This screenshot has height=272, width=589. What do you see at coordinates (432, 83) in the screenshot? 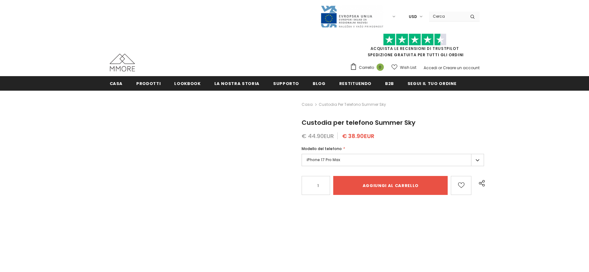
I see `a: Segui il tuo ordine` at bounding box center [432, 83].